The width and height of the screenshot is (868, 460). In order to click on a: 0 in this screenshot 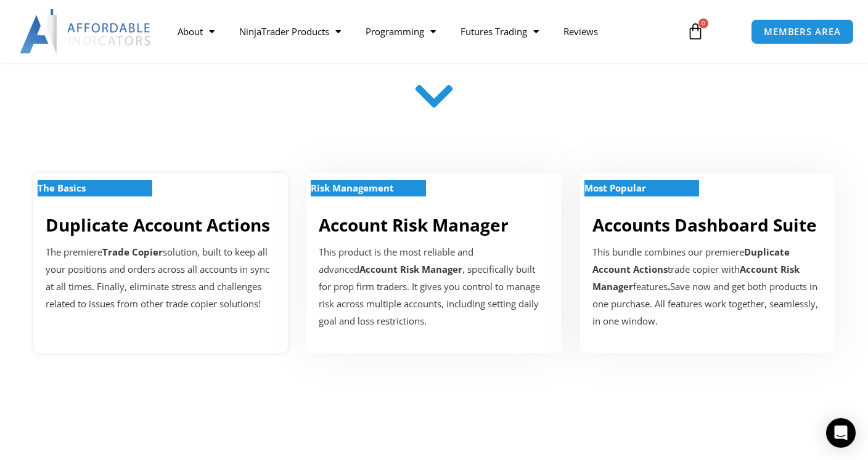, I will do `click(696, 31)`.